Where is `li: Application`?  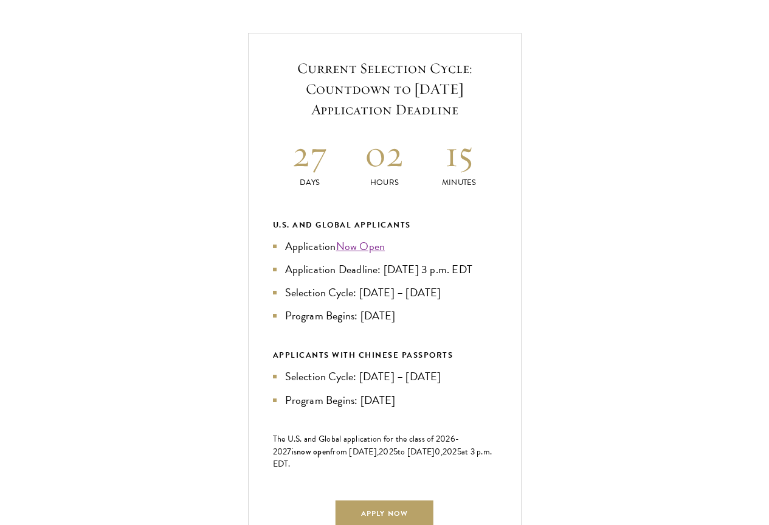 li: Application is located at coordinates (385, 246).